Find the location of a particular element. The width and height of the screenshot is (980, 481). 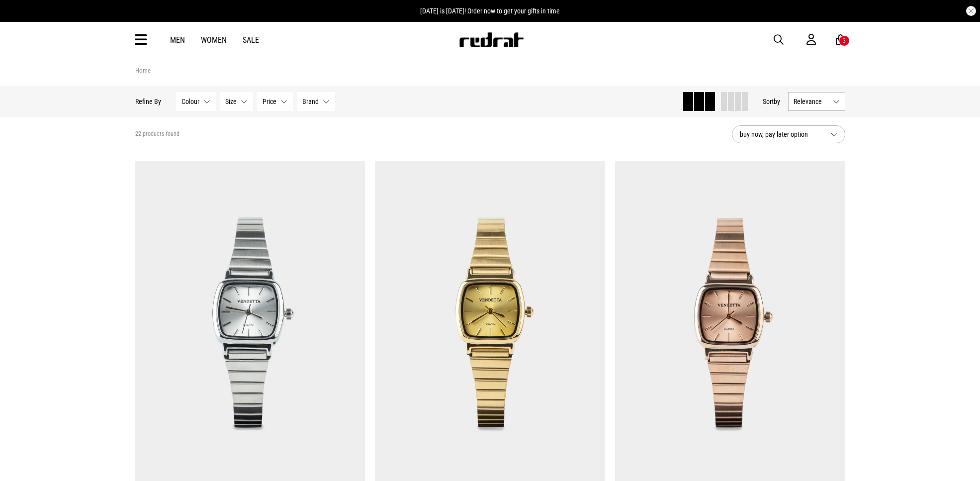

button: Price is located at coordinates (275, 102).